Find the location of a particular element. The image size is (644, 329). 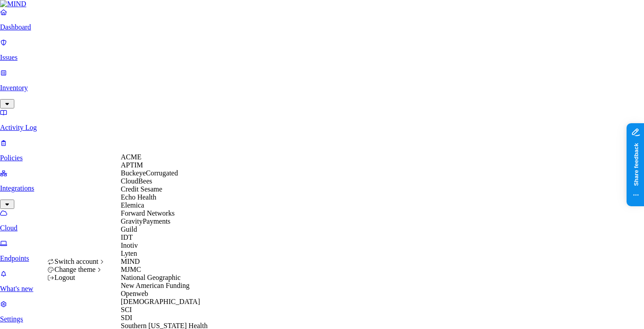

span: More options is located at coordinates (11, 9).